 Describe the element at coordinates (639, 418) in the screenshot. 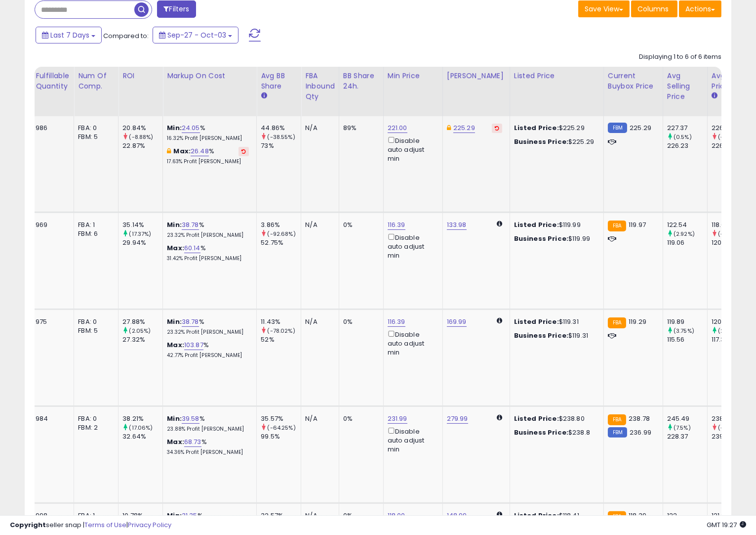

I see `span: 238.78` at that location.